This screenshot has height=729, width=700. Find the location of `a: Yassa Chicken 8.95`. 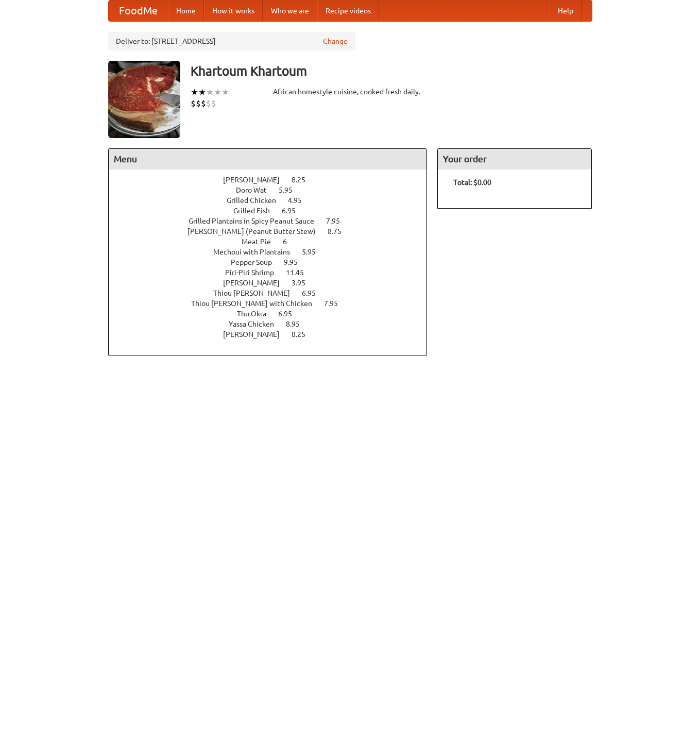

a: Yassa Chicken 8.95 is located at coordinates (273, 324).